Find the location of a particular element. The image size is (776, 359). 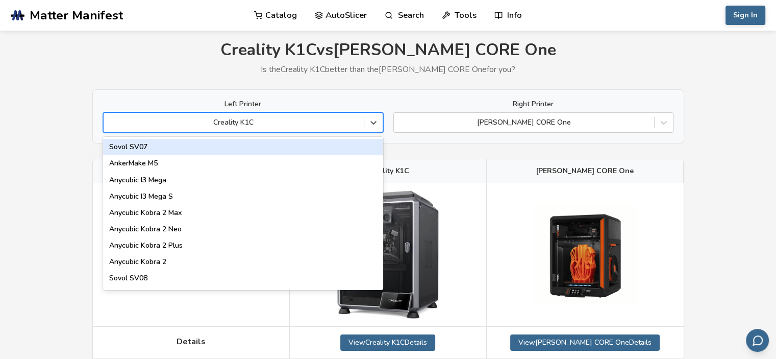

input: Creality K1CSovol SV07AnkerMake M5Anycubic I3 MegaAnycubic I3 Mega SAnycubic Kobra 2 MaxAnycubic ... is located at coordinates (110, 123).